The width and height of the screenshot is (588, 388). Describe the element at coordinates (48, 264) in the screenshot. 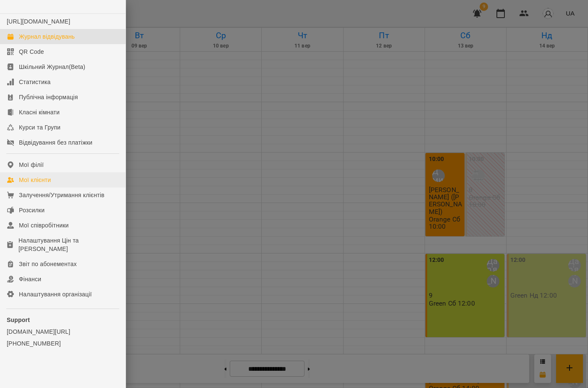

I see `div: Звіт по абонементах` at that location.